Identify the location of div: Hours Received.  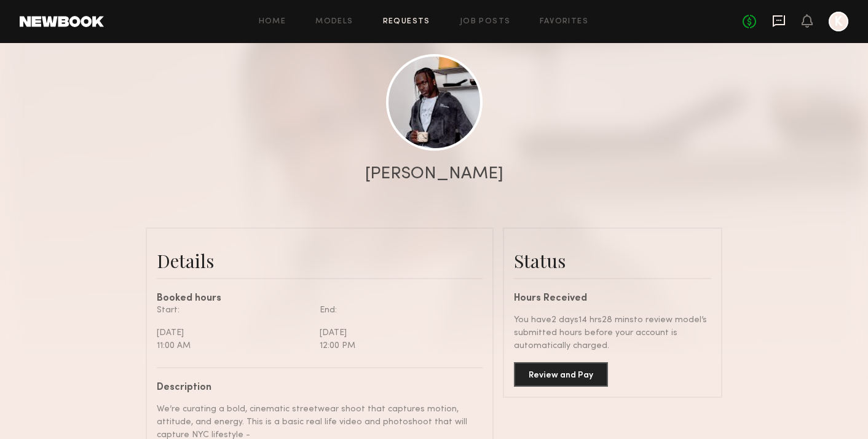
(612, 299).